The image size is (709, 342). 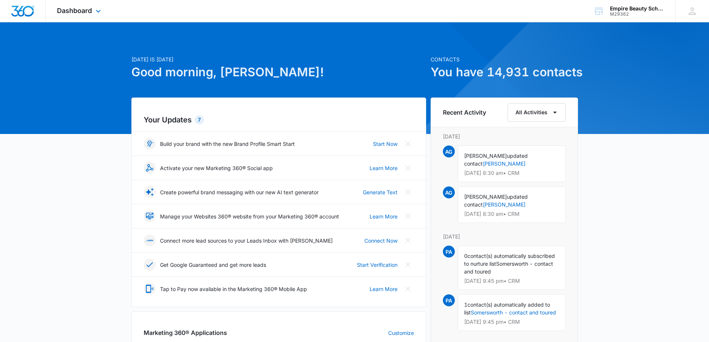 I want to click on a: Generate Text, so click(x=380, y=192).